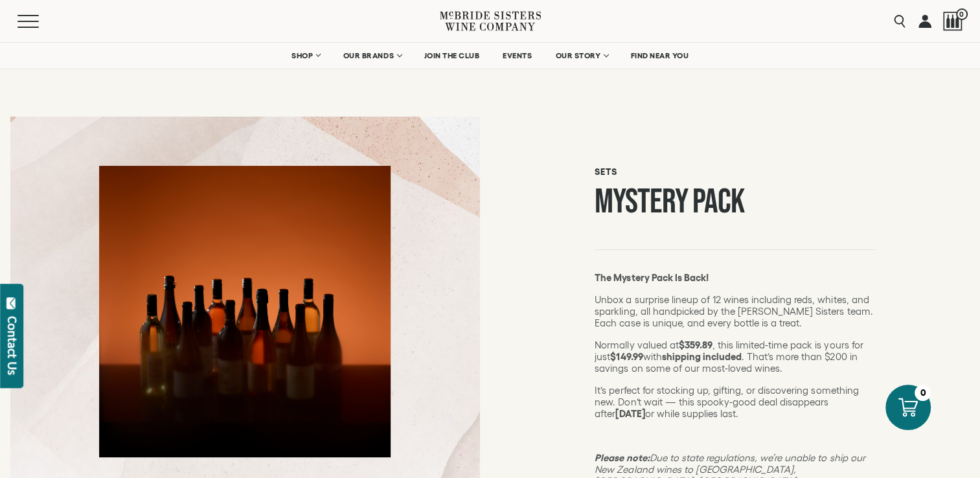 This screenshot has height=478, width=980. Describe the element at coordinates (578, 56) in the screenshot. I see `span: OUR STORY` at that location.